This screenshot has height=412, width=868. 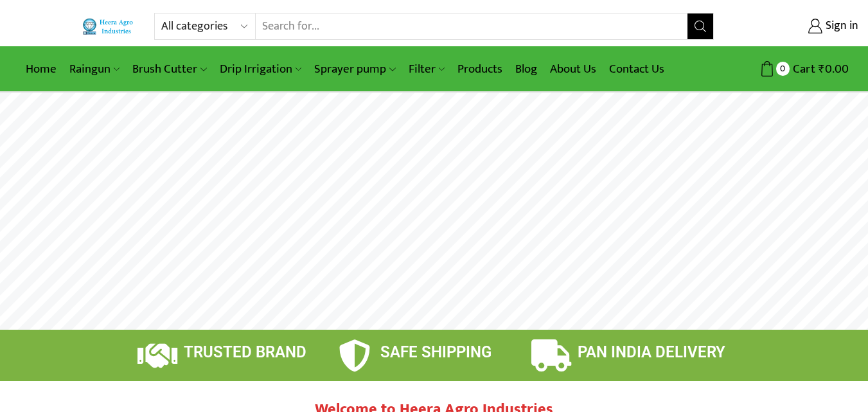 What do you see at coordinates (470, 26) in the screenshot?
I see `input: Search for...` at bounding box center [470, 26].